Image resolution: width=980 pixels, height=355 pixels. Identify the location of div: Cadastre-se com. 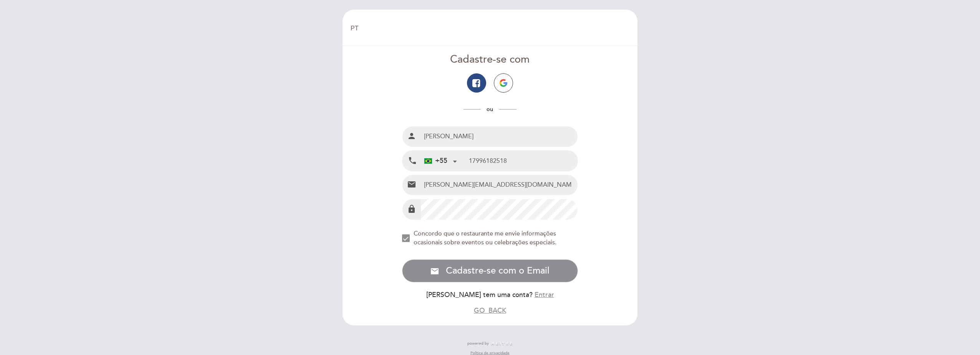
(490, 59).